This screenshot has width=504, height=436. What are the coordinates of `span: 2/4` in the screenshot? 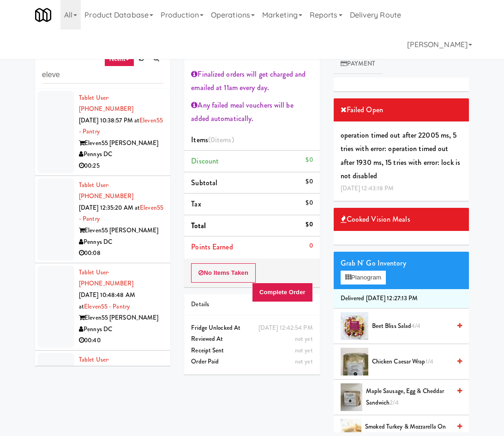 It's located at (394, 402).